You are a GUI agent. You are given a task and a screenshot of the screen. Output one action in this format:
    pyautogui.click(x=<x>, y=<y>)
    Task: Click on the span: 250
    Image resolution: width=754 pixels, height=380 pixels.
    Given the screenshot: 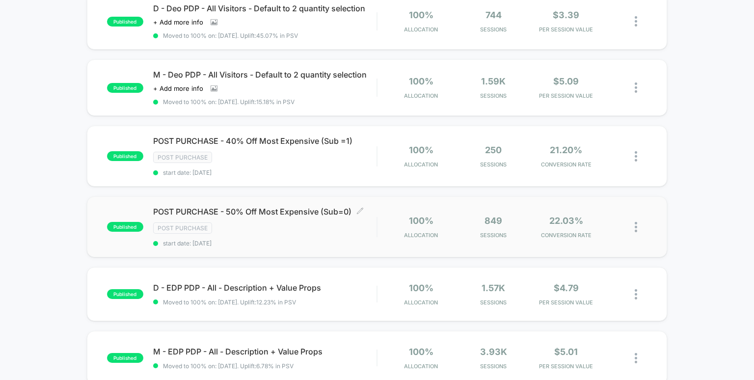 What is the action you would take?
    pyautogui.click(x=493, y=150)
    